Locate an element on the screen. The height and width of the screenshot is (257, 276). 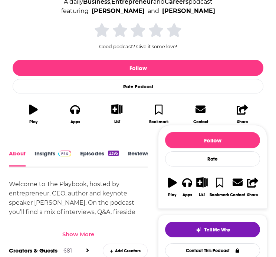
a: InsightsPodchaser Pro is located at coordinates (53, 158).